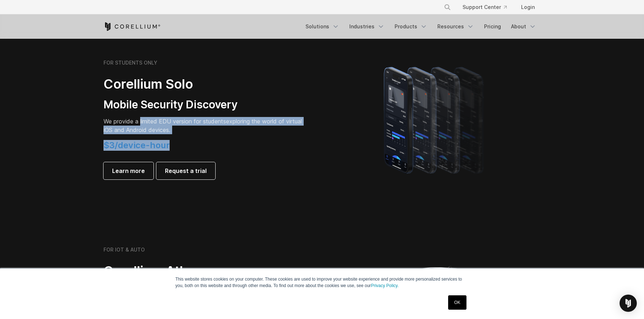 The image size is (644, 319). What do you see at coordinates (367, 27) in the screenshot?
I see `a: Industries` at bounding box center [367, 27].